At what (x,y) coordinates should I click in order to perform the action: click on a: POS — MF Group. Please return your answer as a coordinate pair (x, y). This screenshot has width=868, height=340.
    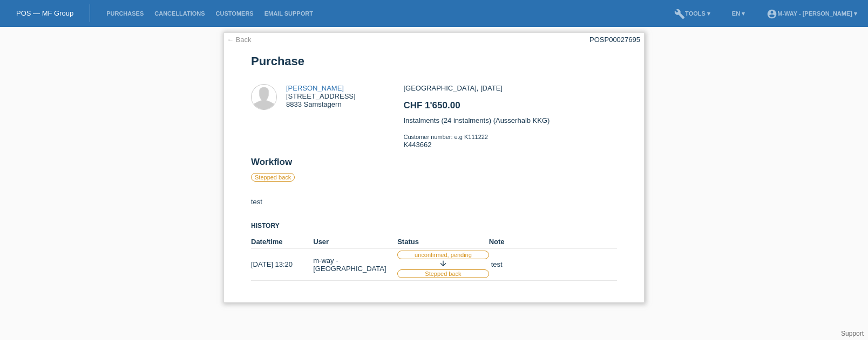
    Looking at the image, I should click on (45, 13).